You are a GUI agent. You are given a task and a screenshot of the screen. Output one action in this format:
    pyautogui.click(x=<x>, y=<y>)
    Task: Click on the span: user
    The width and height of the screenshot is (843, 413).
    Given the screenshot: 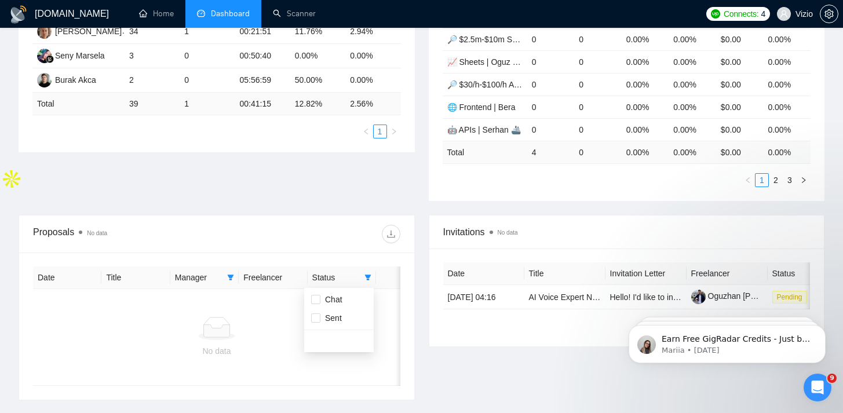 What is the action you would take?
    pyautogui.click(x=784, y=14)
    